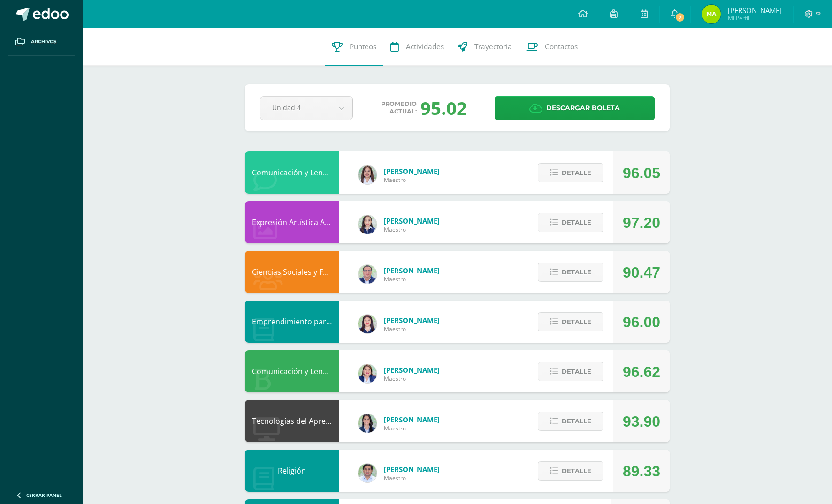 The width and height of the screenshot is (832, 504). Describe the element at coordinates (367, 324) in the screenshot. I see `img: a452c7054714546f759a1a740f2e8572.png` at that location.